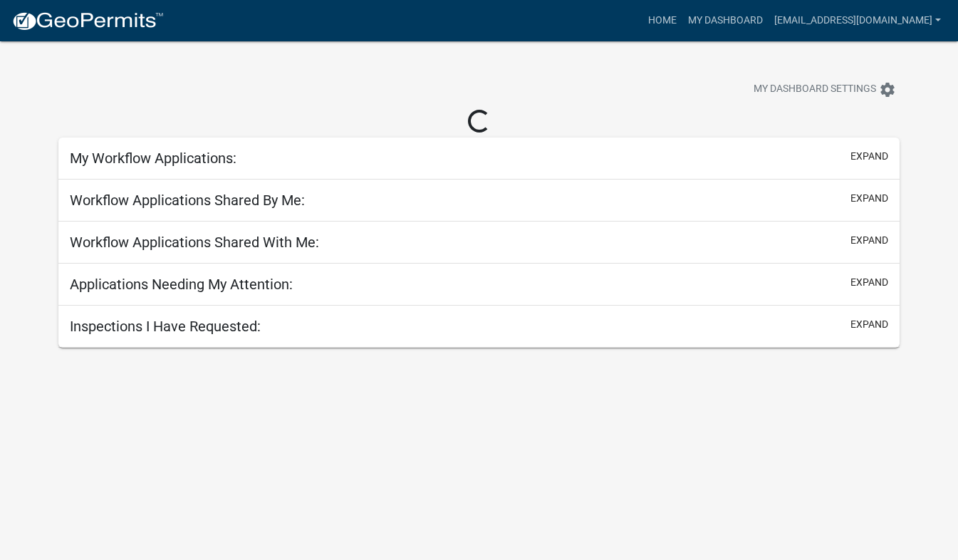 The width and height of the screenshot is (958, 560). I want to click on h5: My Workflow Applications:, so click(153, 158).